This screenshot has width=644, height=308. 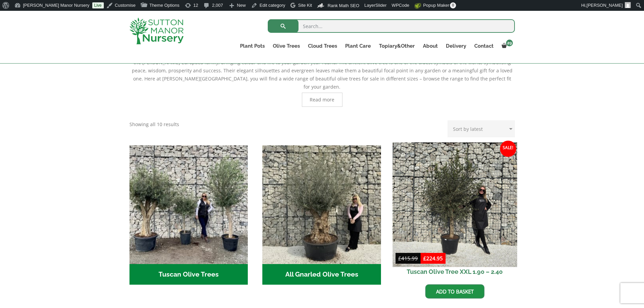 I want to click on span: 0, so click(x=453, y=6).